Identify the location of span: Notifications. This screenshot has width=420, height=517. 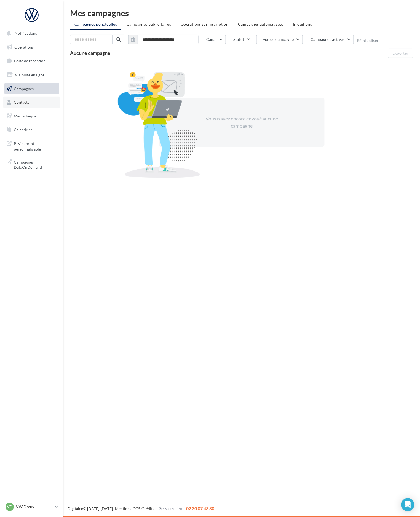
(25, 33).